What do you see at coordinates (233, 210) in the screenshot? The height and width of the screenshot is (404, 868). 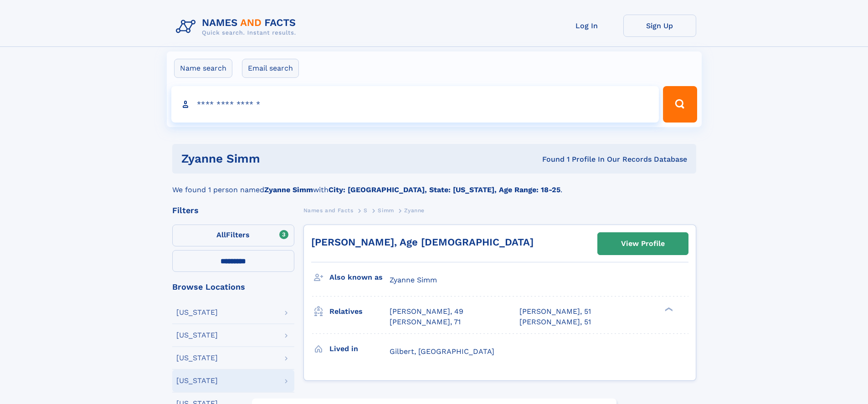 I see `div: Filters` at bounding box center [233, 210].